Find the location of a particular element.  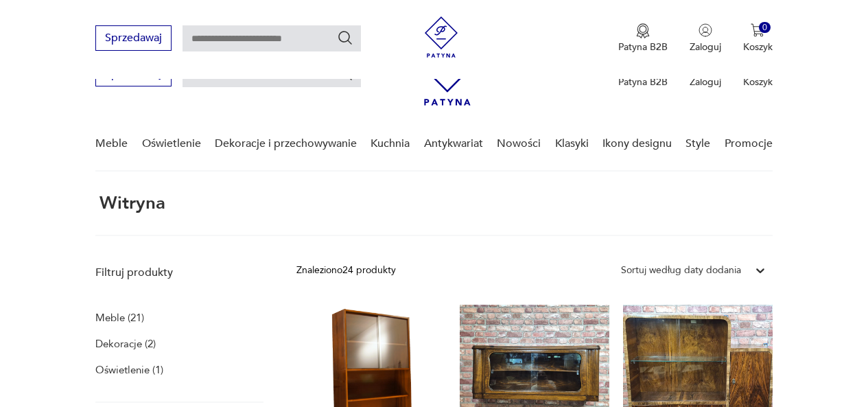

div: 0 is located at coordinates (764, 28).